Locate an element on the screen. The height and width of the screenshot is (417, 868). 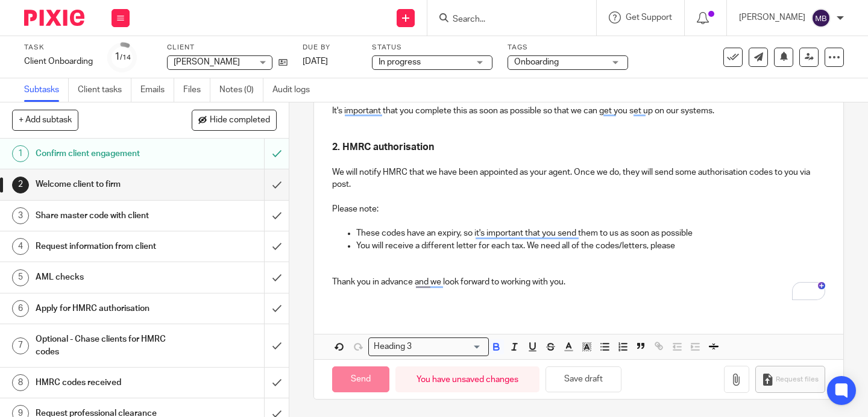
p: We will notify HMRC that we have been appointed as your agent. Once we do, they will send some au... is located at coordinates (579, 178).